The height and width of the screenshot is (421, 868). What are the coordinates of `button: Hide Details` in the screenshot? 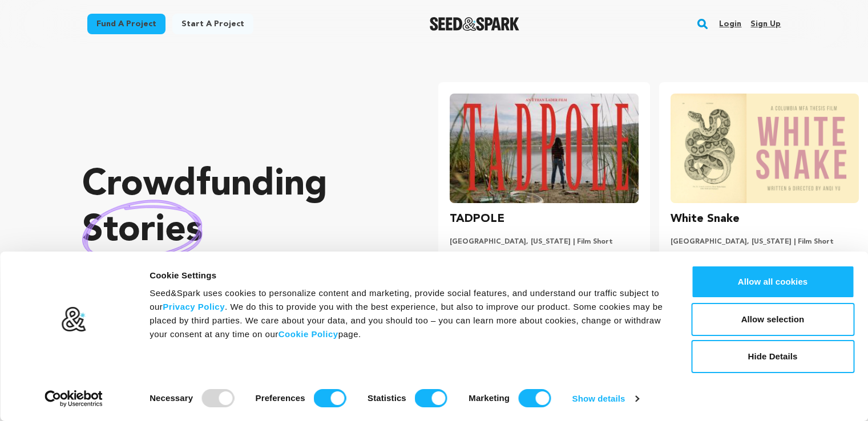 It's located at (772, 357).